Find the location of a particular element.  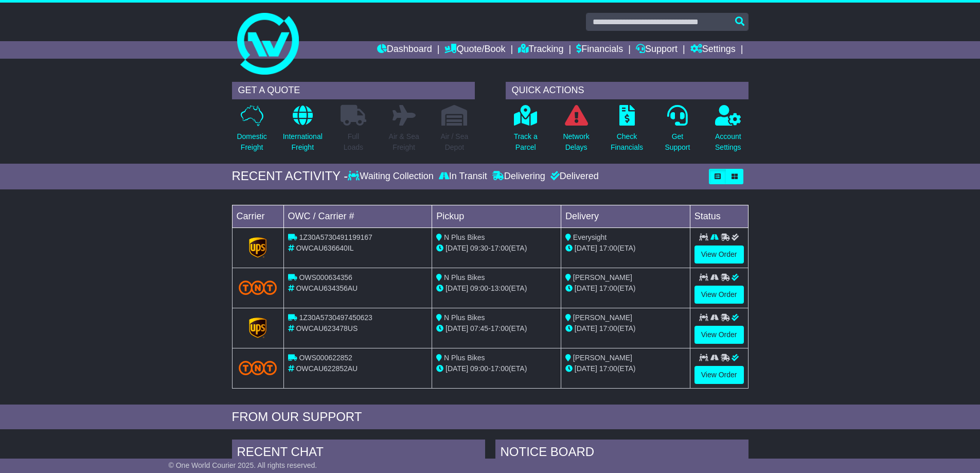

a: DomesticFreight is located at coordinates (252, 131).